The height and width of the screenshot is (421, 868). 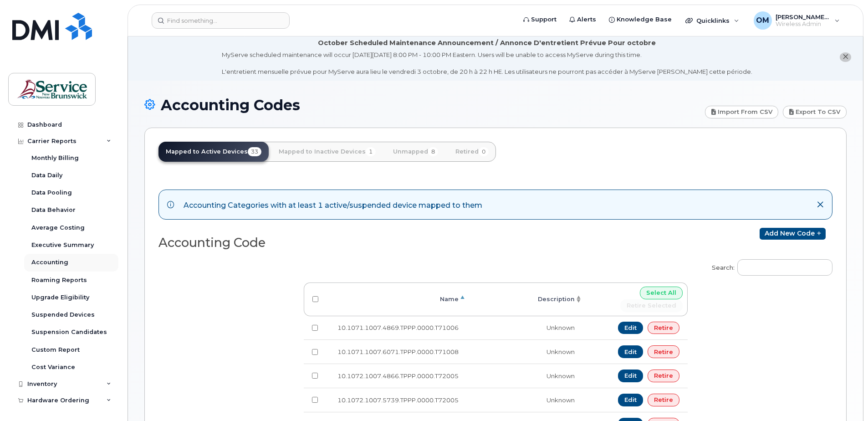 What do you see at coordinates (742, 112) in the screenshot?
I see `a: Import from CSV` at bounding box center [742, 112].